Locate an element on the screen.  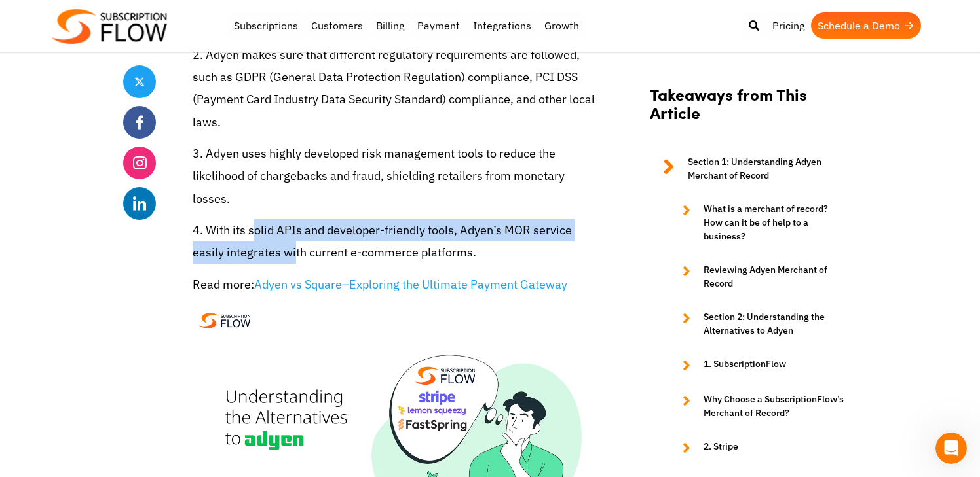
a: Growth is located at coordinates (561, 26).